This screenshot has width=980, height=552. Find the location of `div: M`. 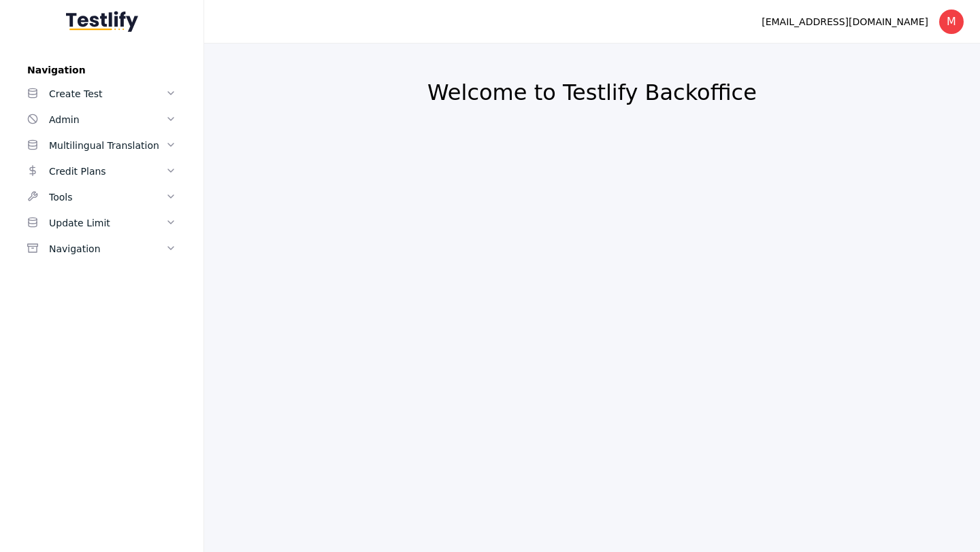

div: M is located at coordinates (951, 22).